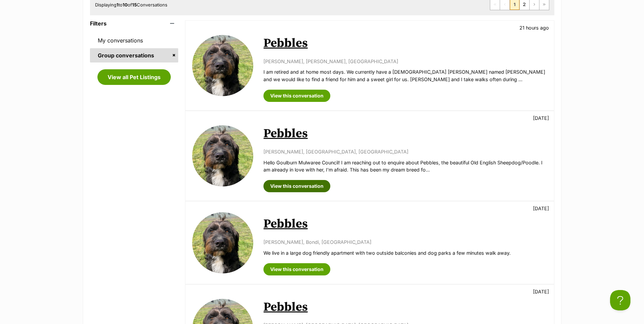 This screenshot has height=324, width=644. Describe the element at coordinates (534, 27) in the screenshot. I see `p: 21 hours ago` at that location.